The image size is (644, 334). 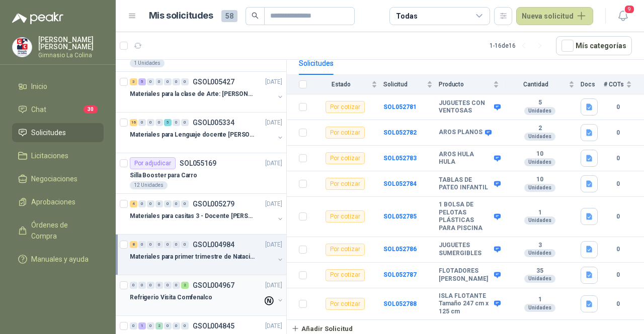 I want to click on b: 1 BOLSA DE PELOTAS PLÁSTICAS PARA PISCINA, so click(x=465, y=217).